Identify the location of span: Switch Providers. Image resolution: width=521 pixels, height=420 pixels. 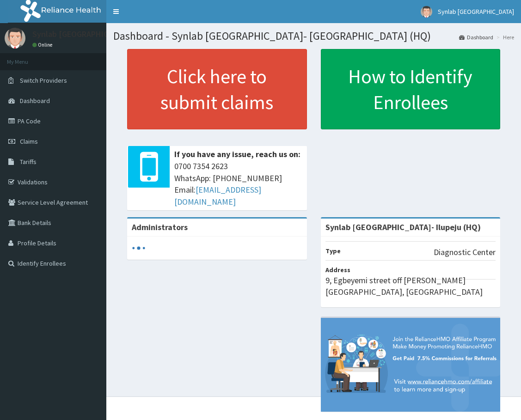
(44, 81).